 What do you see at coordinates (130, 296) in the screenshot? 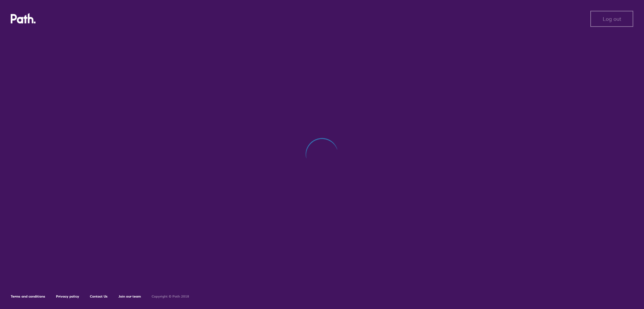
I see `a: Join our team` at bounding box center [130, 296].